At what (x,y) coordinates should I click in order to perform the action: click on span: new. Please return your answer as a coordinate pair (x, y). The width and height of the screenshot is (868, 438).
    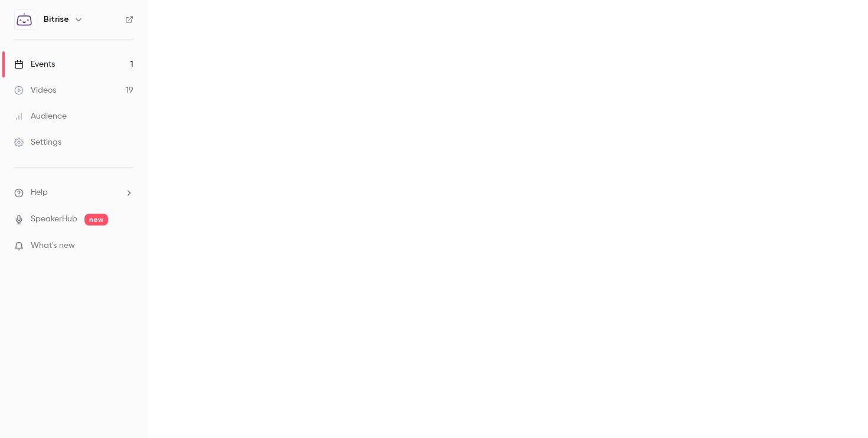
    Looking at the image, I should click on (96, 220).